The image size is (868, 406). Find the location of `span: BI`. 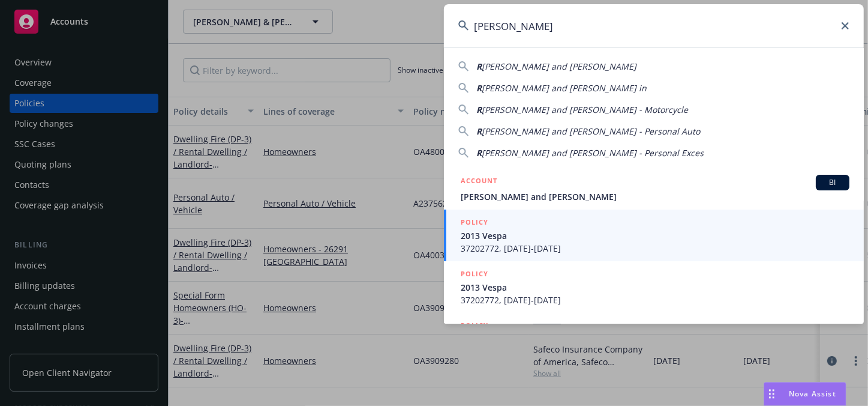

span: BI is located at coordinates (833, 182).